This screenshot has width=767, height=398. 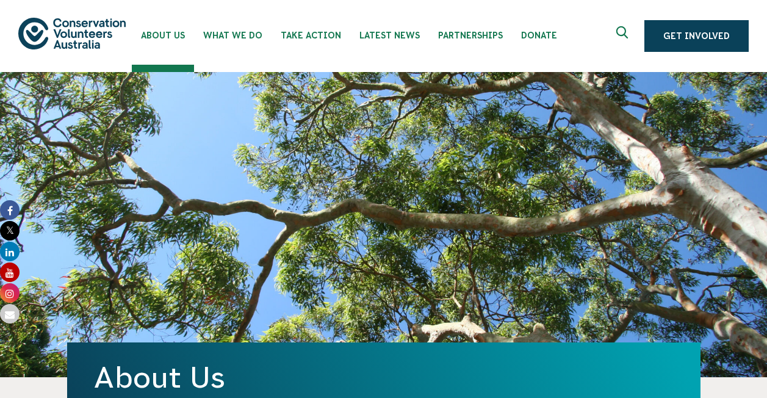 I want to click on span: Expand search box, so click(x=624, y=36).